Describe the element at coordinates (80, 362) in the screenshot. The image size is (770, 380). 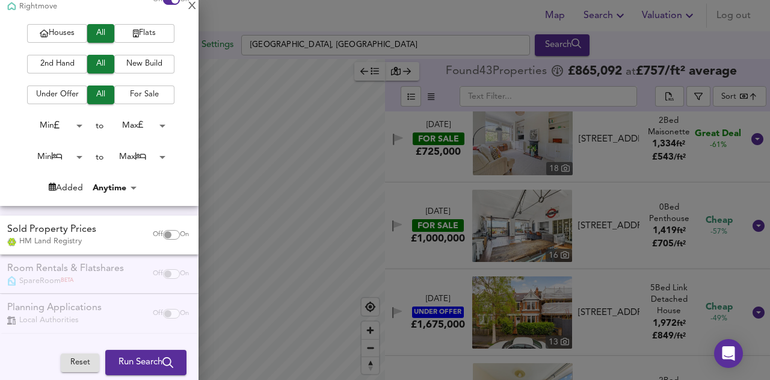
I see `span: Reset` at that location.